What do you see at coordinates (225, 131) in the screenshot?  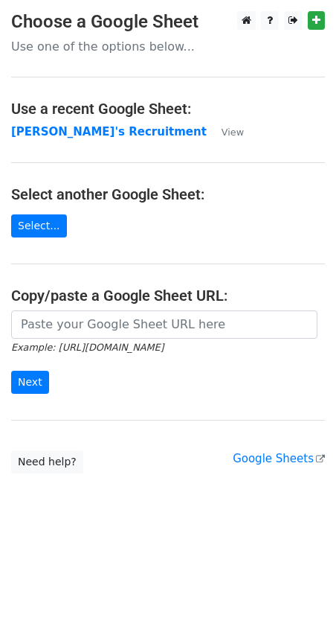 I see `a: View` at bounding box center [225, 131].